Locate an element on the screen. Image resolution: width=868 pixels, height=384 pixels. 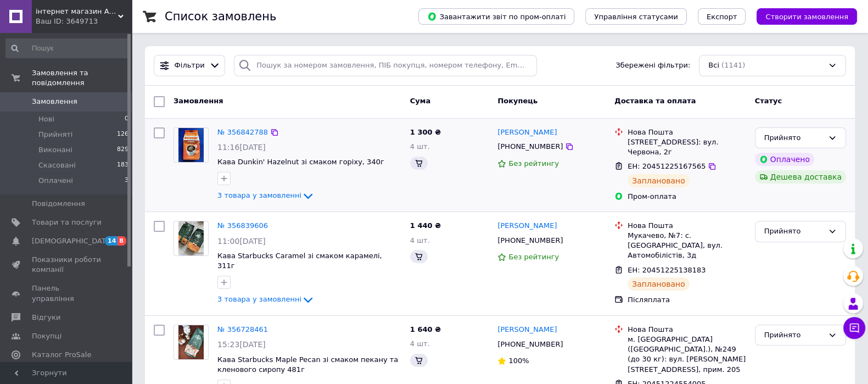
button: Управління статусами is located at coordinates (636, 16).